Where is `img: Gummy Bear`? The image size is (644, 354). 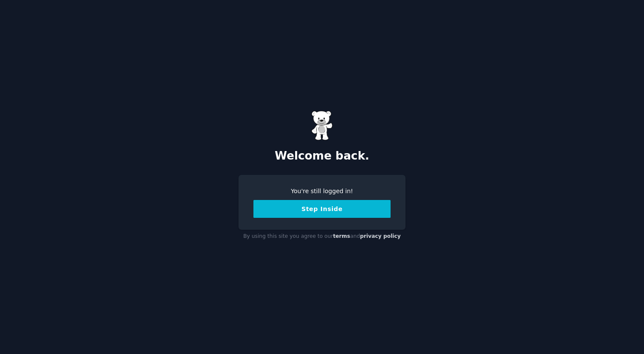 img: Gummy Bear is located at coordinates (322, 126).